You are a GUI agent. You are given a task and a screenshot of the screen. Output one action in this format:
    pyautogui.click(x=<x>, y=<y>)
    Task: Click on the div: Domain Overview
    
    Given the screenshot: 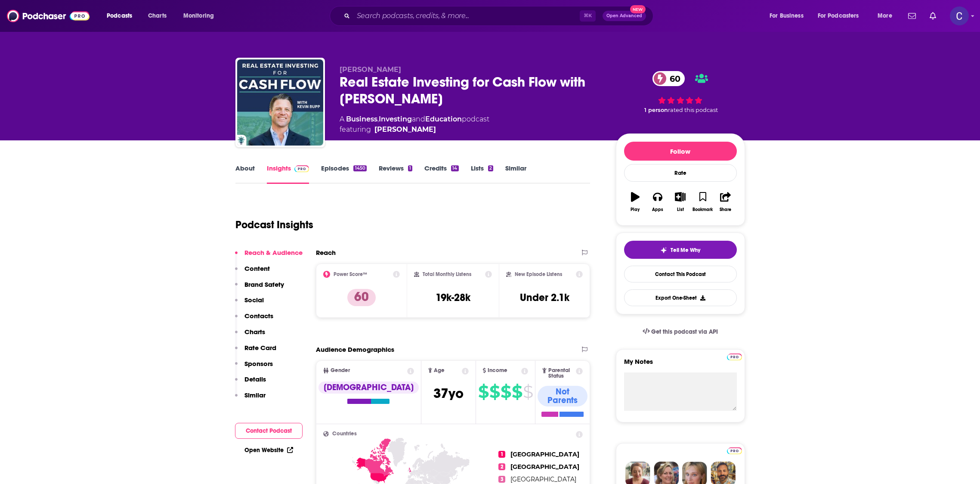 What is the action you would take?
    pyautogui.click(x=54, y=53)
    